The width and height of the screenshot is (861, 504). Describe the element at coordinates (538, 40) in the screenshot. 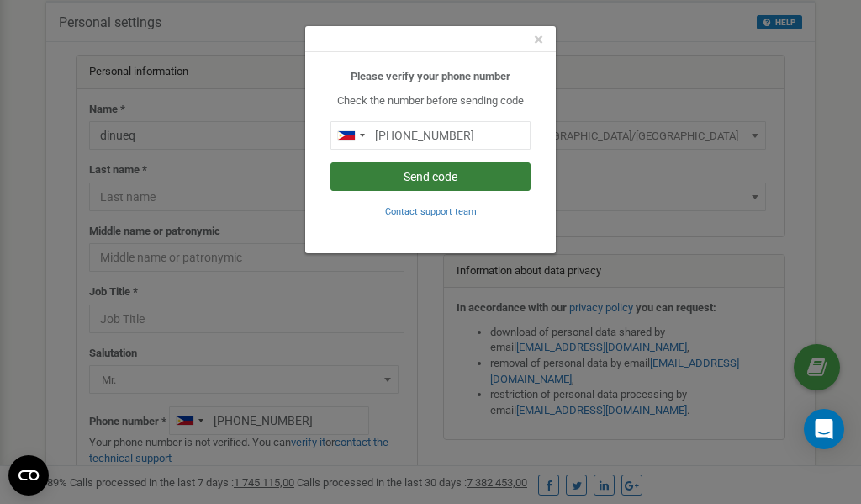

I see `button: Close` at that location.